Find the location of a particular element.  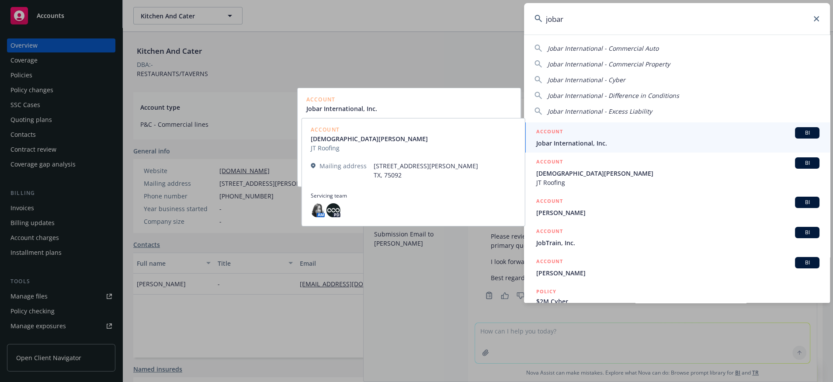

span: Jobar International - Difference in Conditions is located at coordinates (613, 95).